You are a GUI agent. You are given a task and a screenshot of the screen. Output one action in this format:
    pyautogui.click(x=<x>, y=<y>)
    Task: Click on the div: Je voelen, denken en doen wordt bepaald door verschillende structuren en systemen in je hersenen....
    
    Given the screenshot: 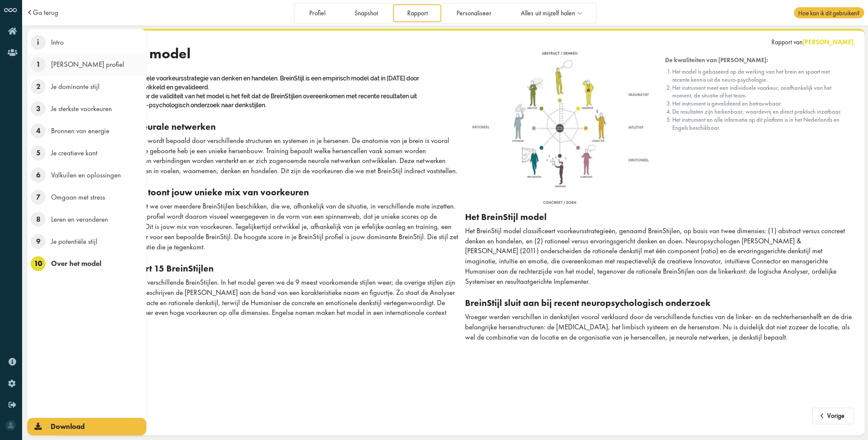 What is the action you would take?
    pyautogui.click(x=265, y=156)
    